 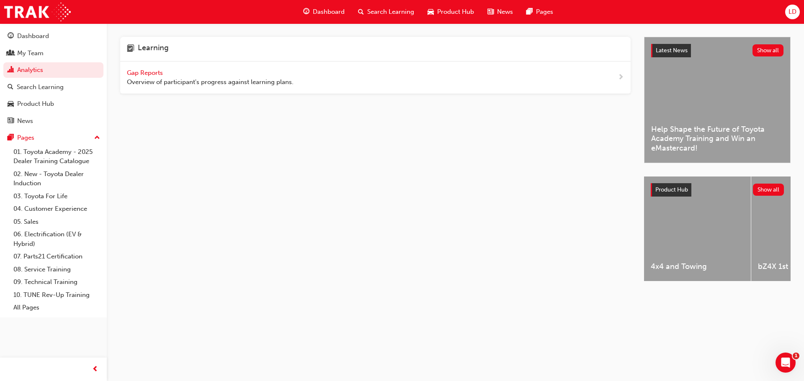 I want to click on div: News, so click(x=25, y=121).